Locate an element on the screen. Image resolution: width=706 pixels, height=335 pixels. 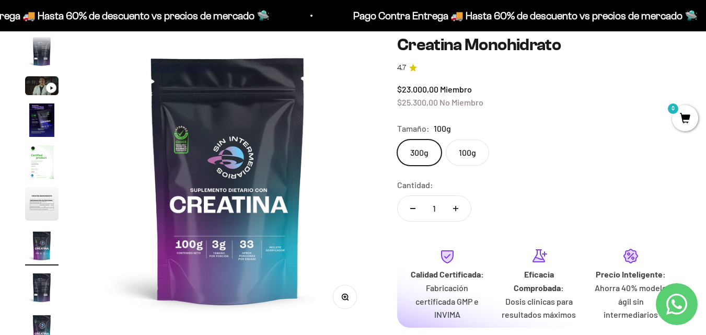
p: Ahorra 40% modelo ágil sin intermediarios is located at coordinates (631, 301).